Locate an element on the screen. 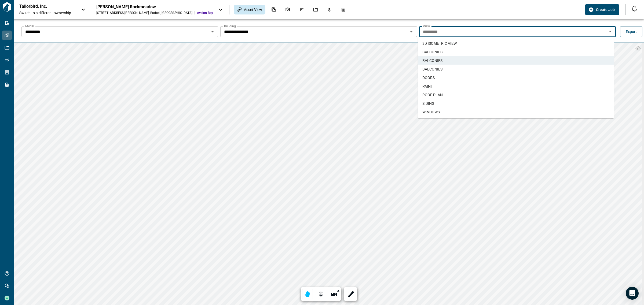  div: Issues & Info is located at coordinates (302, 10).